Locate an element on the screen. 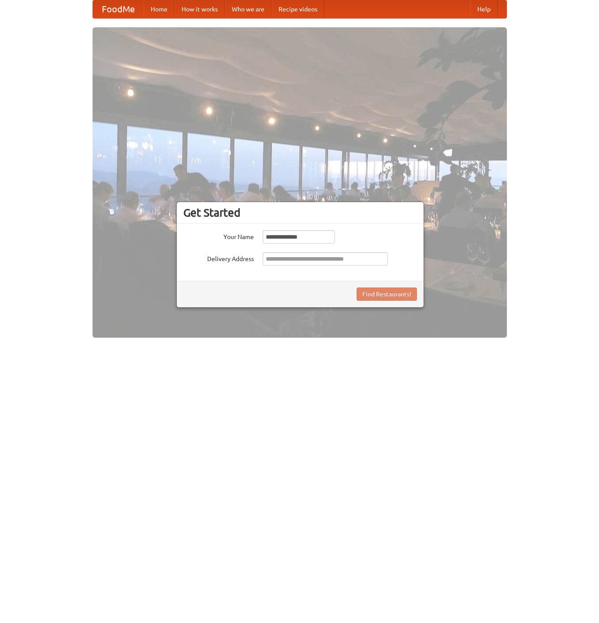 This screenshot has height=623, width=599. button: Find Restaurants! is located at coordinates (386, 294).